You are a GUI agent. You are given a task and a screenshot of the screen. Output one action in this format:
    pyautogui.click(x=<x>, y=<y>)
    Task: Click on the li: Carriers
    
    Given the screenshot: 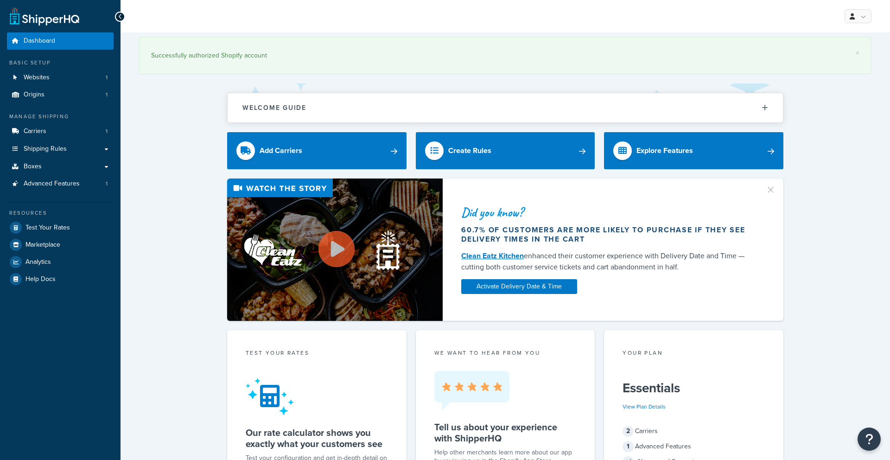 What is the action you would take?
    pyautogui.click(x=60, y=131)
    